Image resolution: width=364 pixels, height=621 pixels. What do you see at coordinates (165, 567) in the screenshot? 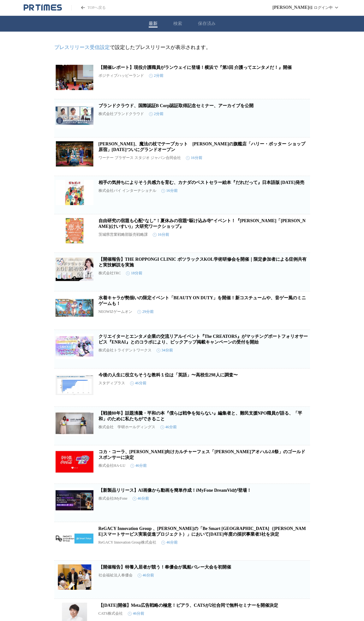
I see `a: 【開催報告】特養入居者が競う！奉優会が風船バレー大会を初開催` at bounding box center [165, 567].